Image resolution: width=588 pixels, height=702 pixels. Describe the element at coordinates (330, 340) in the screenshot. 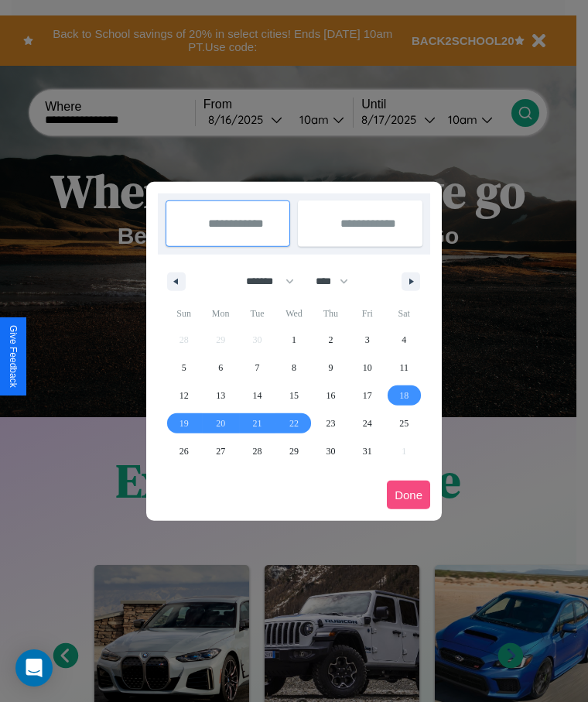

I see `button: 2` at that location.